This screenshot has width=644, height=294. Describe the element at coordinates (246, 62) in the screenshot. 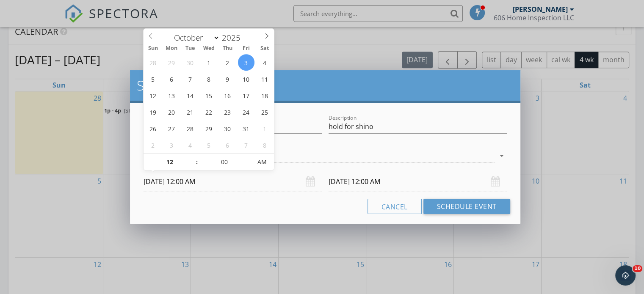

I see `span: October 3, 2025` at that location.